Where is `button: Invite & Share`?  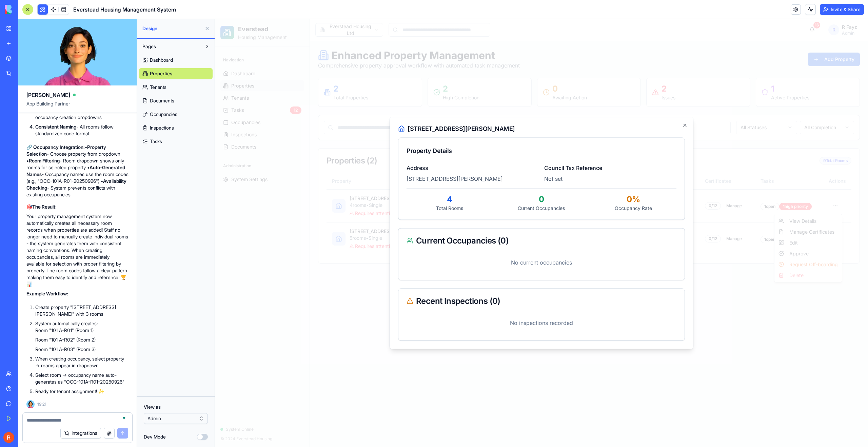 button: Invite & Share is located at coordinates (842, 9).